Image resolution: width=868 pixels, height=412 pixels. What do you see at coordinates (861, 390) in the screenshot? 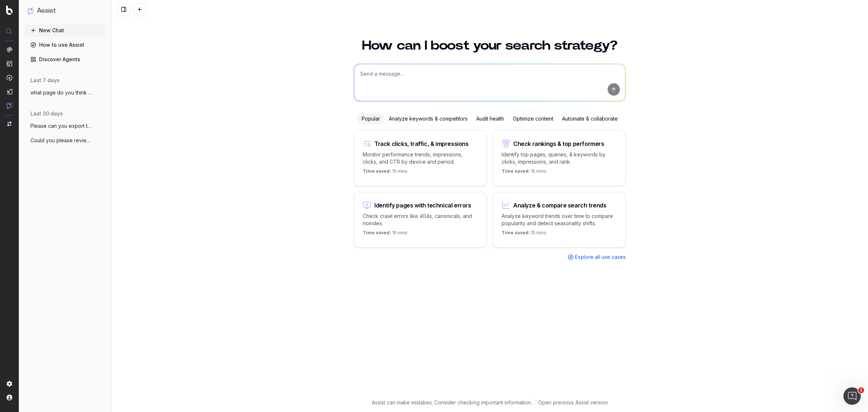
I see `span: 1` at bounding box center [861, 390].